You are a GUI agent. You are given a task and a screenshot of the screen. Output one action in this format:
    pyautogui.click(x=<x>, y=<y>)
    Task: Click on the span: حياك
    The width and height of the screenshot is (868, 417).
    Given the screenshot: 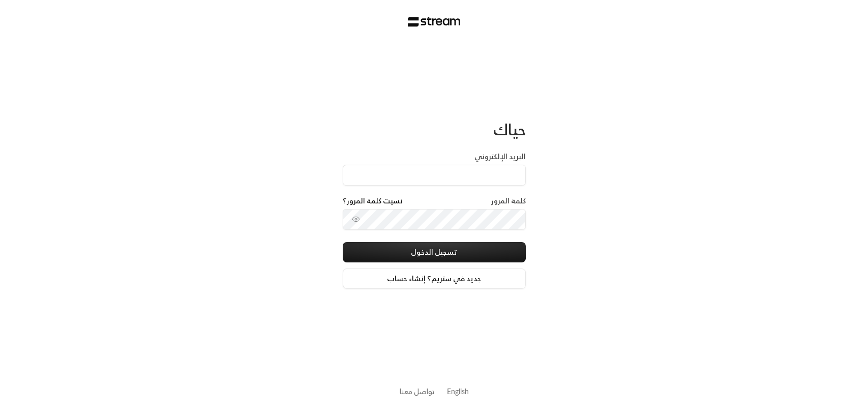 What is the action you would take?
    pyautogui.click(x=509, y=130)
    